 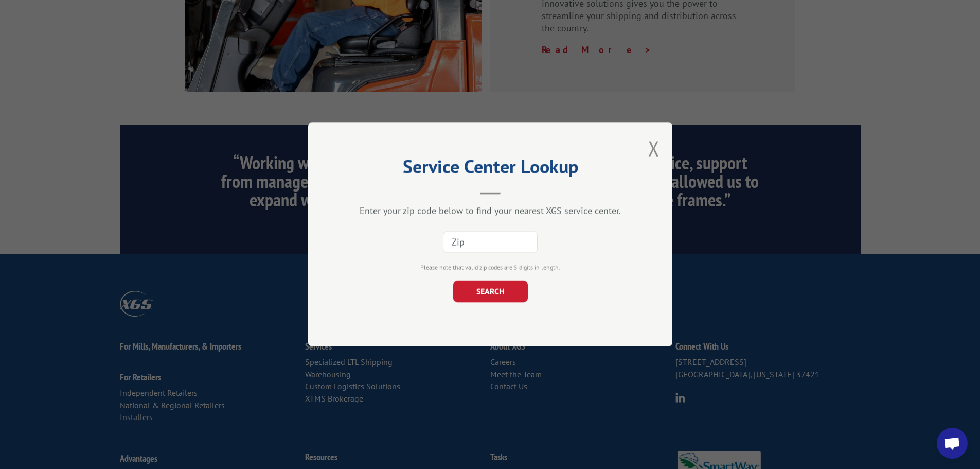 What do you see at coordinates (491, 169) in the screenshot?
I see `h2: Service Center Lookup` at bounding box center [491, 169].